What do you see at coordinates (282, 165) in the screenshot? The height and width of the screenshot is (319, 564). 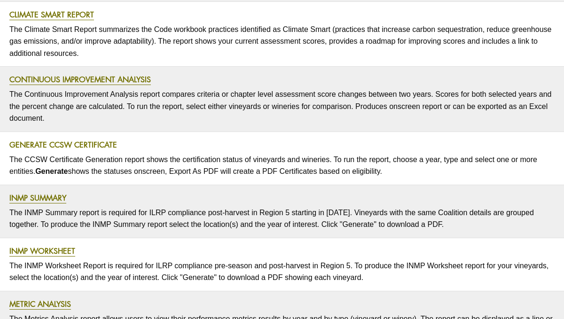 I see `p: The CCSW Certificate Generation report shows the certification status of vineyards and wineries. ...` at bounding box center [282, 165].